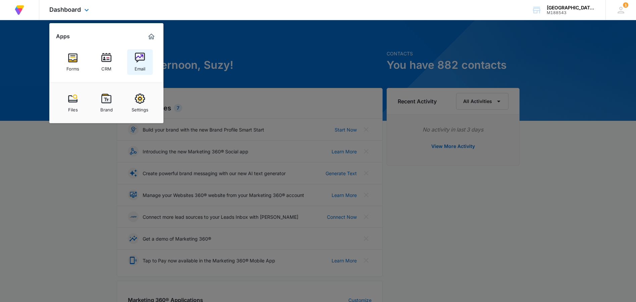 This screenshot has height=302, width=636. What do you see at coordinates (73, 108) in the screenshot?
I see `div: Files` at bounding box center [73, 108].